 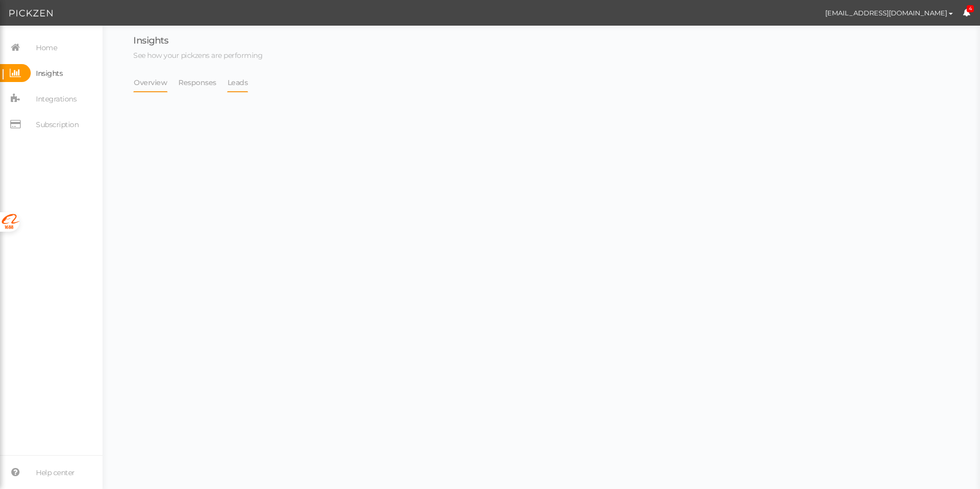 What do you see at coordinates (150, 83) in the screenshot?
I see `a: Overview` at bounding box center [150, 83].